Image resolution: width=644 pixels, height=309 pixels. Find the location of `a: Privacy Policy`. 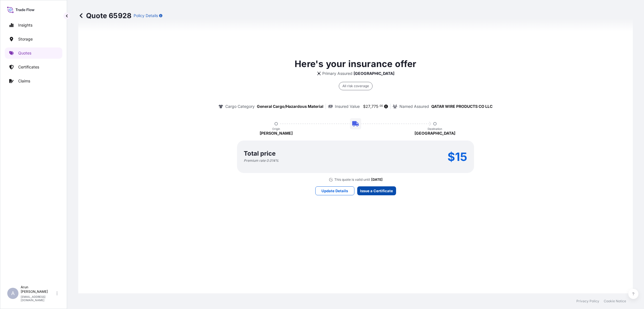

a: Privacy Policy is located at coordinates (587, 301).